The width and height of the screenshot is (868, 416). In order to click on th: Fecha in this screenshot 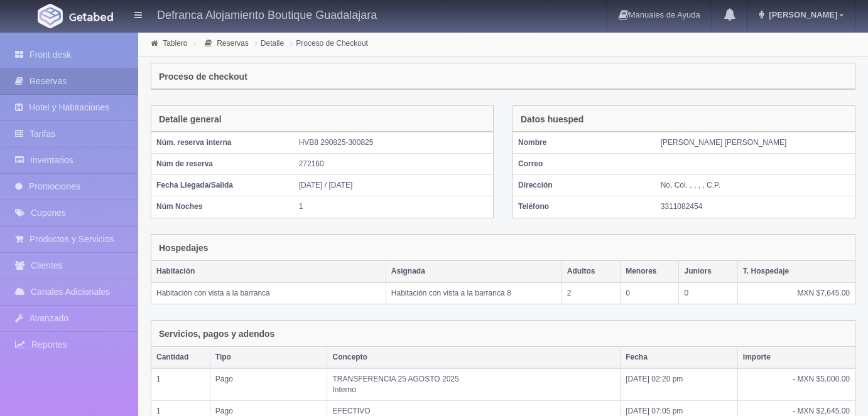, I will do `click(679, 358)`.